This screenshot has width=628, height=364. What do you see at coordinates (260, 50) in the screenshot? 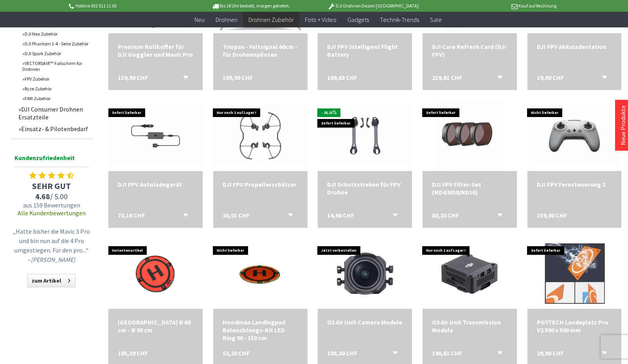
I see `a: Triopan - Faltsignal 60cm - für Drohnenpiloten 199,90 CHF` at bounding box center [260, 50].